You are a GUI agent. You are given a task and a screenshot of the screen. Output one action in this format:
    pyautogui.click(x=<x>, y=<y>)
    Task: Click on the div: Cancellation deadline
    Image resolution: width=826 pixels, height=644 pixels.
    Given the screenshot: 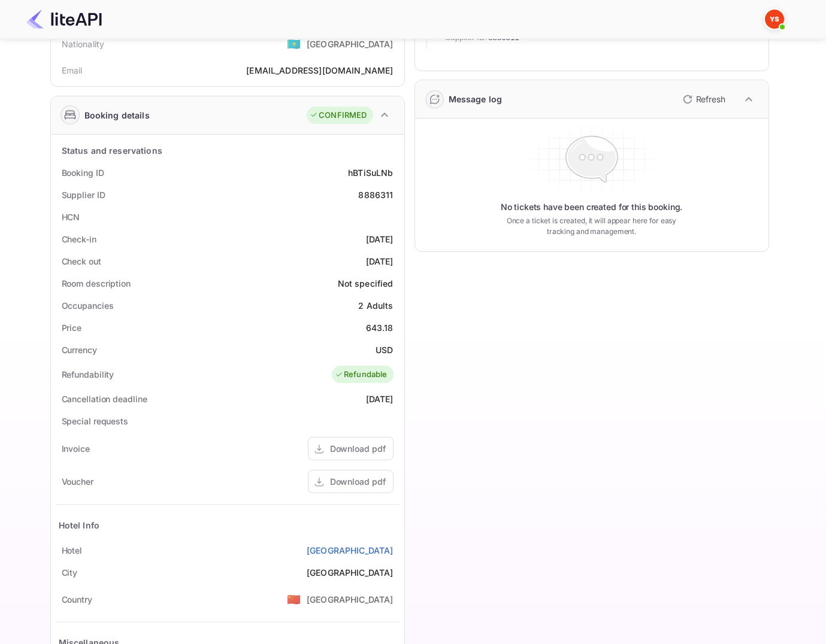 What is the action you would take?
    pyautogui.click(x=104, y=399)
    